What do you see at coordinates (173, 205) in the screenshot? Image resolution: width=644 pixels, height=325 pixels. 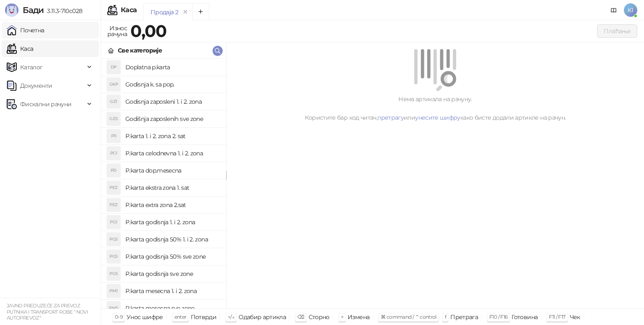 I see `h4: P.karta extra zona 2.sat` at bounding box center [173, 205].